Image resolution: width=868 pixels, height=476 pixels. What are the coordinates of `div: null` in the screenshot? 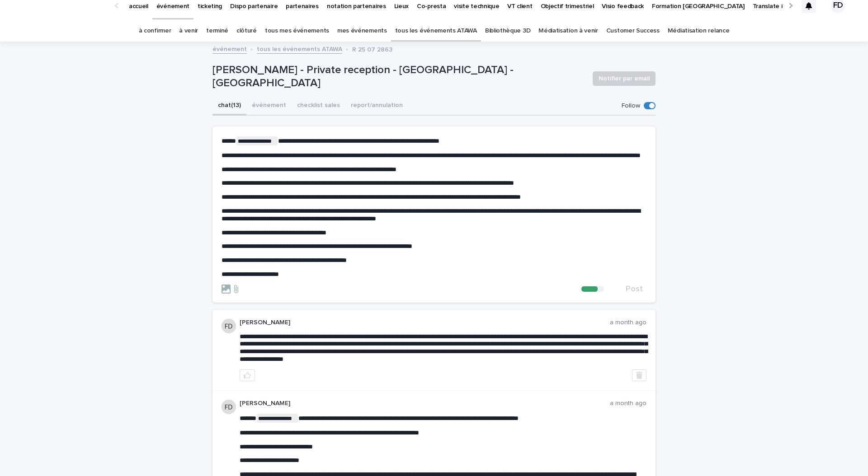 It's located at (602, 289).